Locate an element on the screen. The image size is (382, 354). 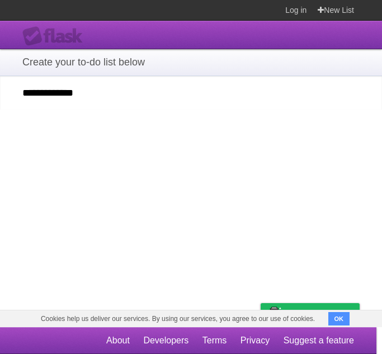
a: About is located at coordinates (118, 341).